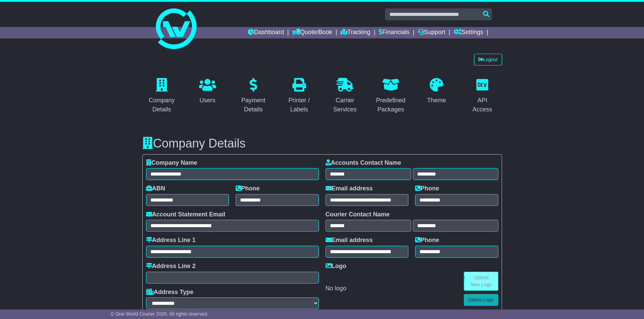 This screenshot has width=644, height=319. What do you see at coordinates (171, 266) in the screenshot?
I see `label: Address Line 2` at bounding box center [171, 266].